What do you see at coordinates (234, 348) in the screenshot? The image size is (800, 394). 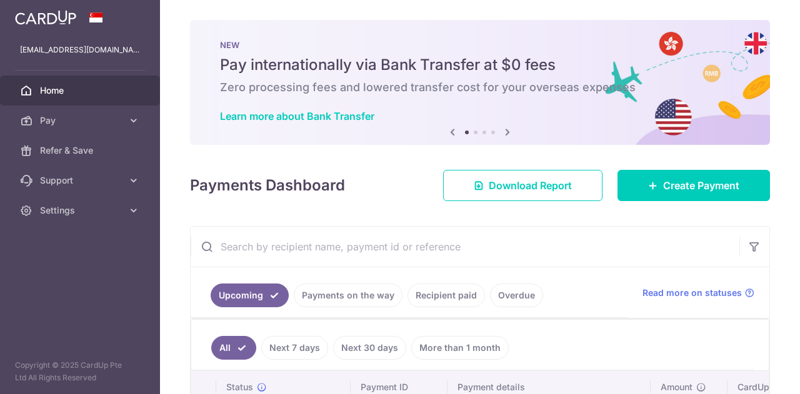 I see `a: All` at bounding box center [234, 348].